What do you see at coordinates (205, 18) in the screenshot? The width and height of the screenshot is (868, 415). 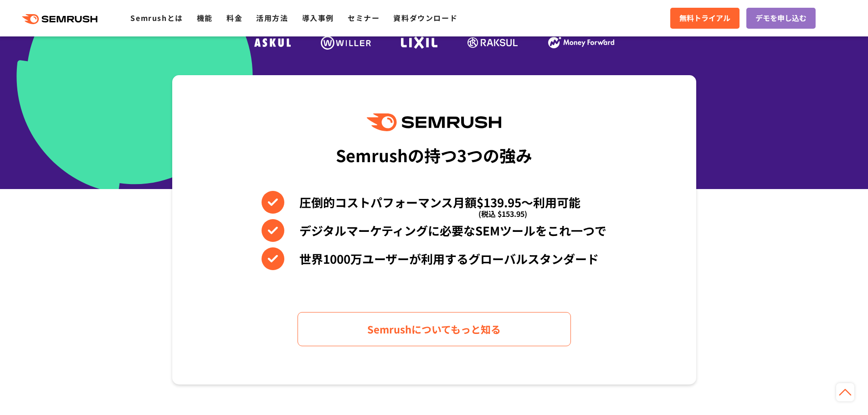 I see `a: 機能` at bounding box center [205, 18].